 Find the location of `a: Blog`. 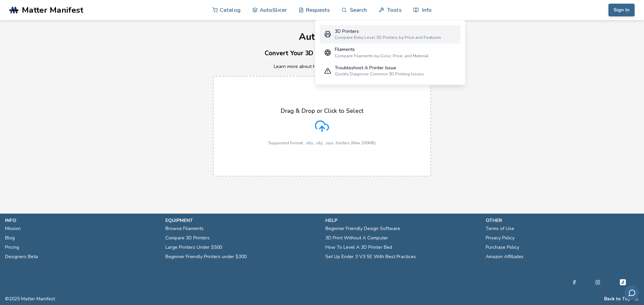

a: Blog is located at coordinates (10, 238).